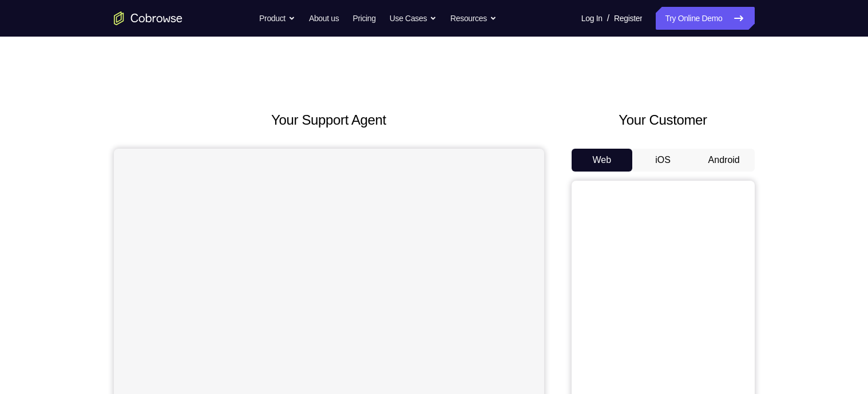 This screenshot has height=394, width=868. Describe the element at coordinates (627, 18) in the screenshot. I see `a: Register` at that location.